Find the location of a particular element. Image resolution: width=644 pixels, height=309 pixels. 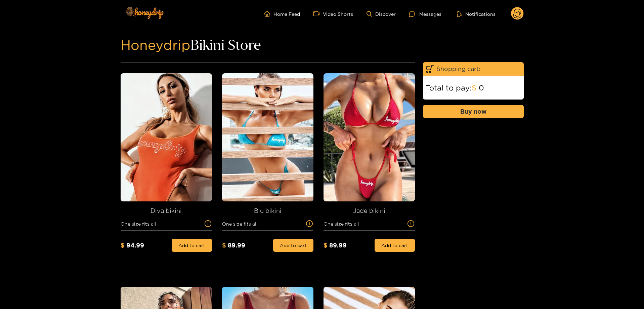

h1: Bikini Store is located at coordinates (322, 45).